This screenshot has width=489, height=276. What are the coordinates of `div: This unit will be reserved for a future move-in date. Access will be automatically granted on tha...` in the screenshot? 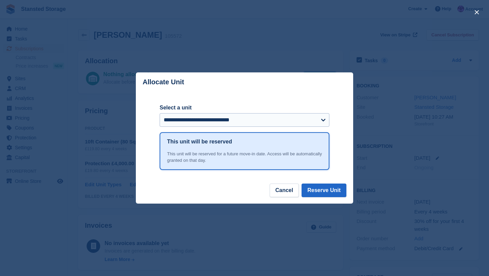 It's located at (245, 157).